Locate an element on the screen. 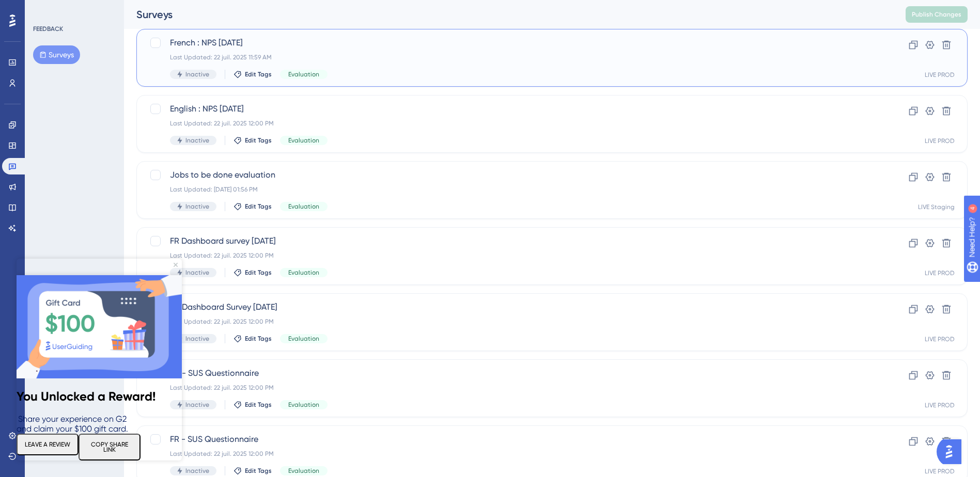 The image size is (980, 477). span: EN - SUS Questionnaire is located at coordinates (510, 373).